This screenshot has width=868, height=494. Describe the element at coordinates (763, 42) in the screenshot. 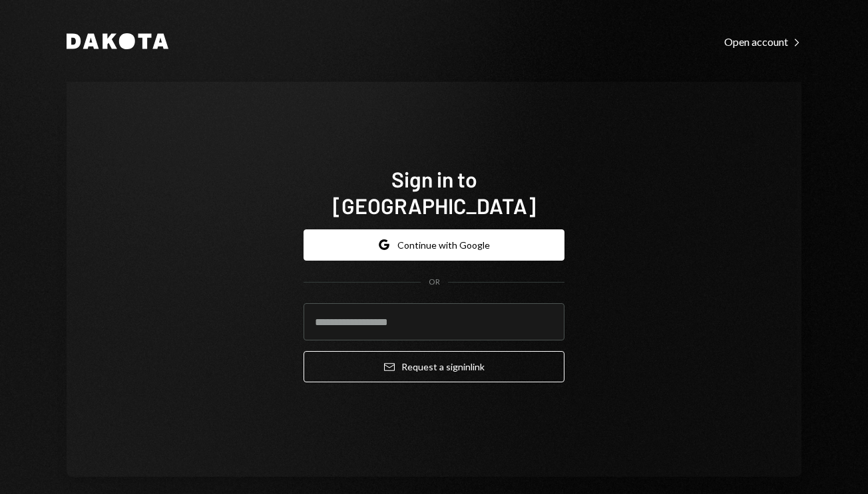

I see `div: Open account` at that location.